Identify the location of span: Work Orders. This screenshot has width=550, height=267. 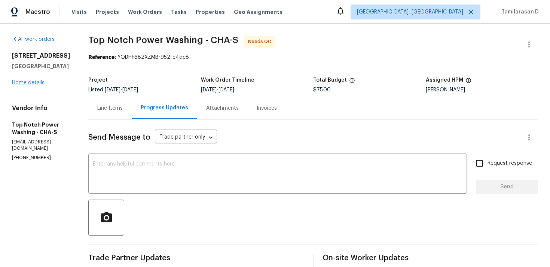
(145, 12).